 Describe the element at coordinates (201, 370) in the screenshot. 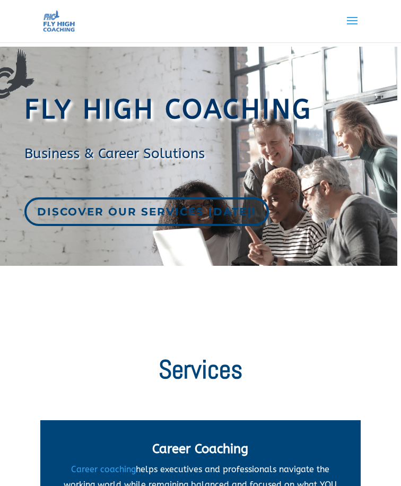

I see `span: Services` at that location.